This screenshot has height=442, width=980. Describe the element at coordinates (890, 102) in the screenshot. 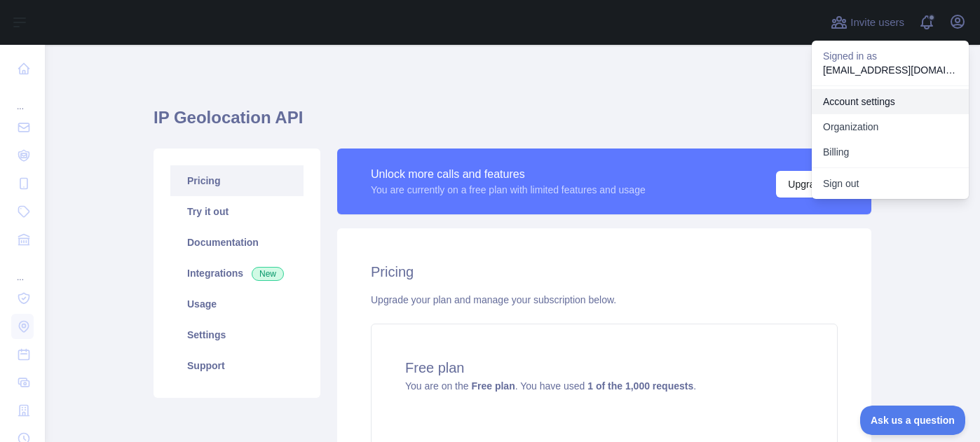

I see `a: Account settings` at that location.